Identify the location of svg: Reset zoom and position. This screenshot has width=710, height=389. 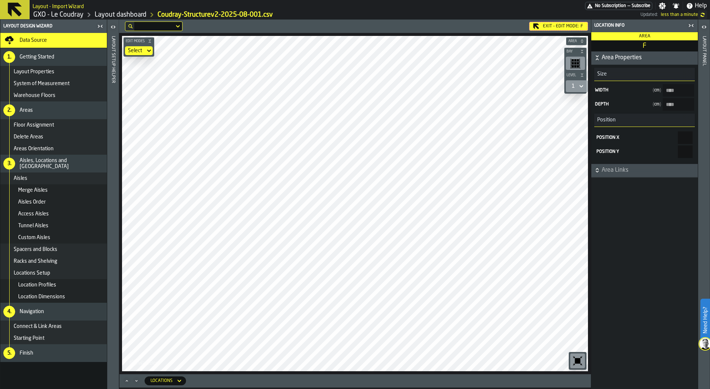
(578, 361).